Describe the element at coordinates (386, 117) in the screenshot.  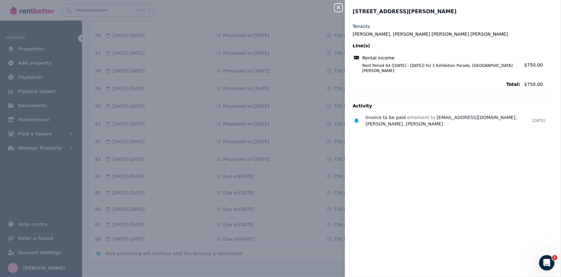
I see `span: Invoice to be paid` at that location.